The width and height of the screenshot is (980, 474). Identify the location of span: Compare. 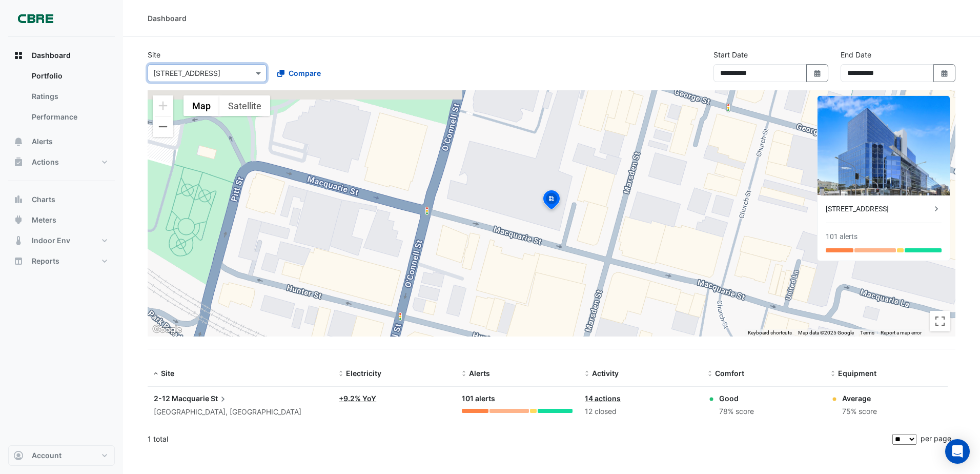
(305, 73).